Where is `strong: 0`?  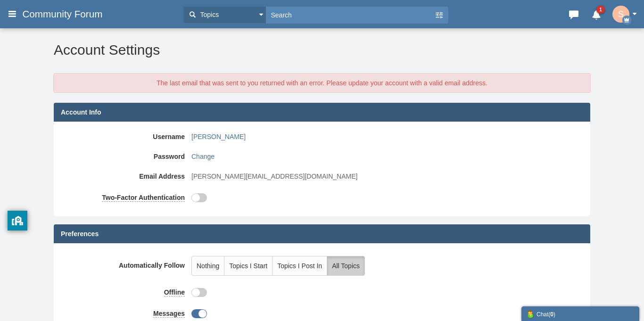 strong: 0 is located at coordinates (551, 314).